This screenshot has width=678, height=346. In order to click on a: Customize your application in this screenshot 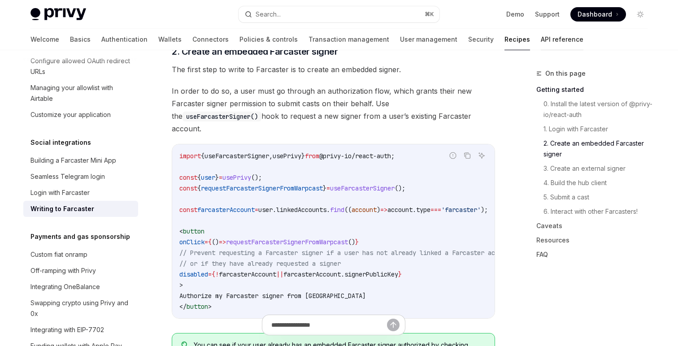, I will do `click(81, 115)`.